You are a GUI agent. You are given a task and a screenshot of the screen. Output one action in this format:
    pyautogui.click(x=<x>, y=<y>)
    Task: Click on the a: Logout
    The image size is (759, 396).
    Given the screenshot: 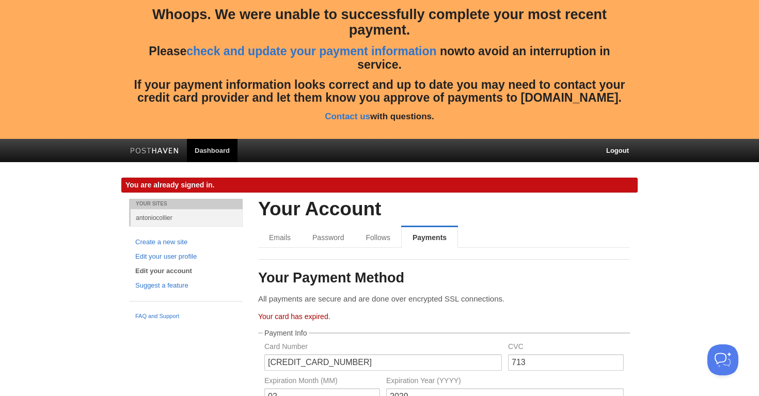 What is the action you would take?
    pyautogui.click(x=617, y=150)
    